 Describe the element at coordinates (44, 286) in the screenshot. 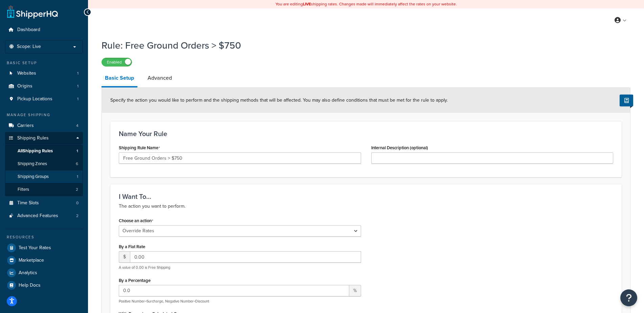

I see `a: Help Docs` at that location.